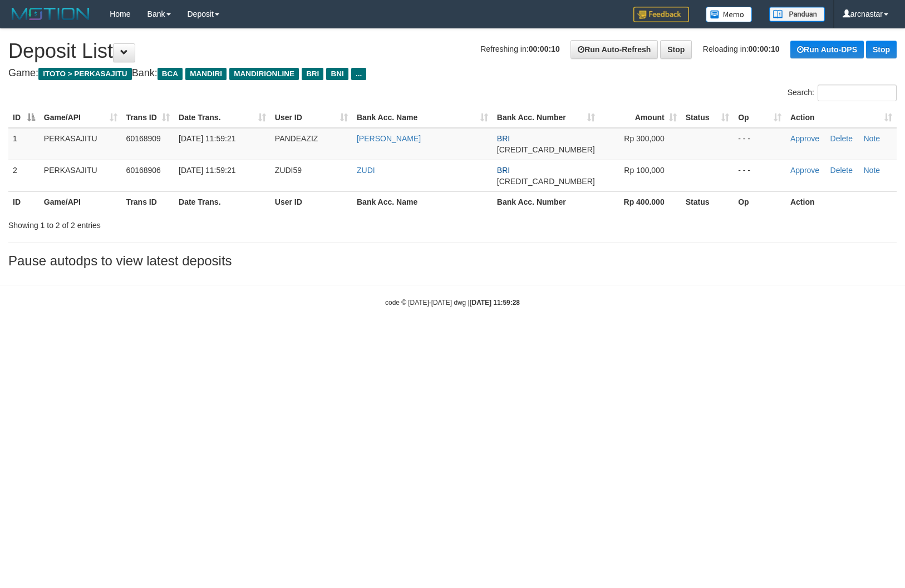  Describe the element at coordinates (645, 170) in the screenshot. I see `span: Rp 100,000` at that location.